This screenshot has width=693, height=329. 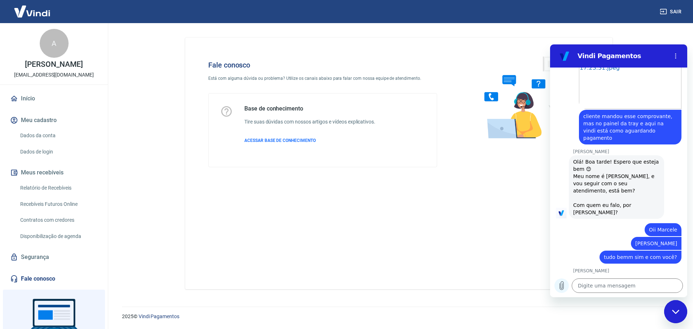 What do you see at coordinates (12, 241) in the screenshot?
I see `button: Carregar arquivo` at bounding box center [12, 241].